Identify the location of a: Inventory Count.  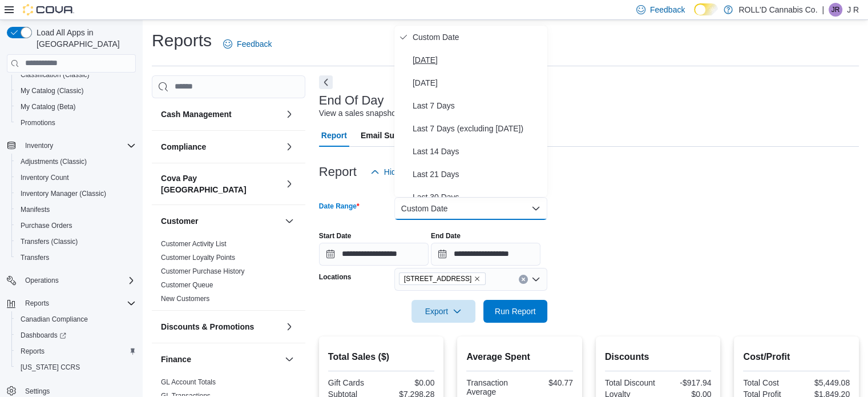
(44, 178).